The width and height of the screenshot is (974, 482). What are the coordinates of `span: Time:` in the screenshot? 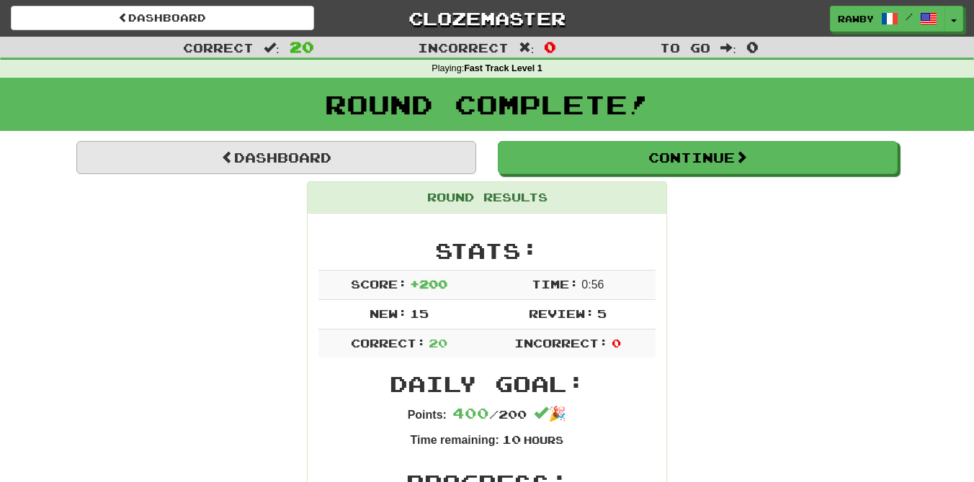 It's located at (554, 284).